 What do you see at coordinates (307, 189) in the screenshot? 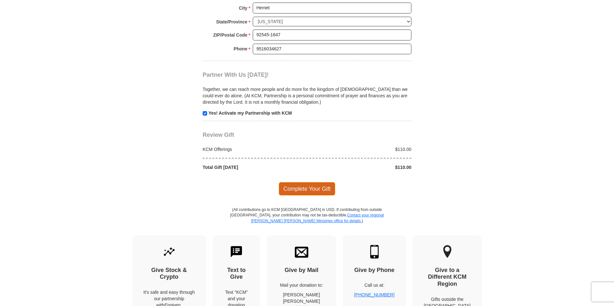
I see `span: Complete Your Gift` at bounding box center [307, 189].